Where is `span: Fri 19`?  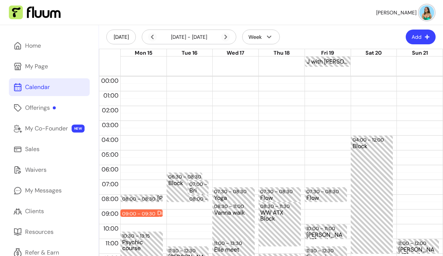
span: Fri 19 is located at coordinates (327, 53).